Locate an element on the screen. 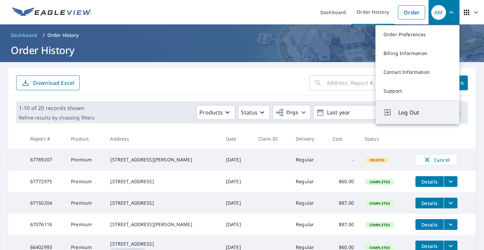 The width and height of the screenshot is (484, 250). input: Address, Report #, Claim ID, etc. is located at coordinates (382, 83).